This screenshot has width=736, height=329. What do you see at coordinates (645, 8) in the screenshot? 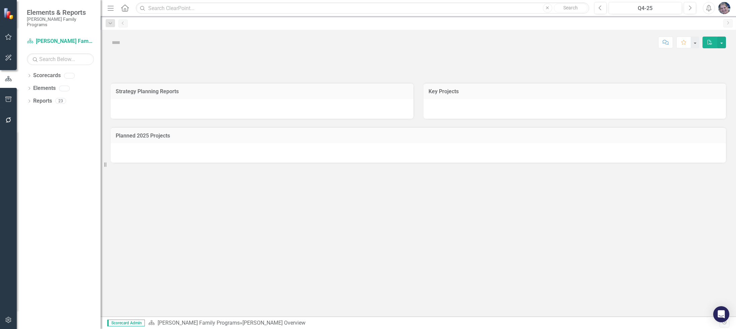
I see `div: Q4-25` at bounding box center [645, 8].